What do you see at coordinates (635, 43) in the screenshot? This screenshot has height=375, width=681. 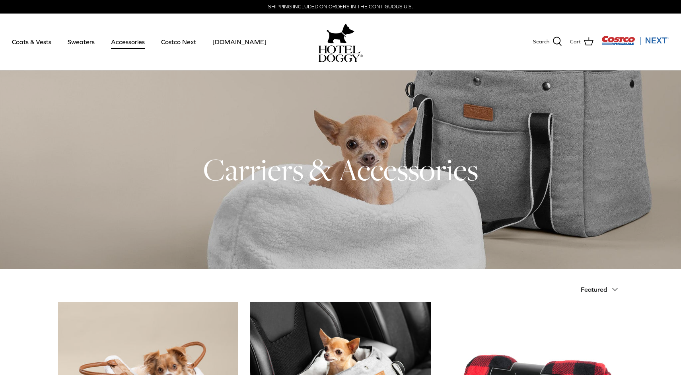 I see `a: Visit Costco Next` at bounding box center [635, 43].